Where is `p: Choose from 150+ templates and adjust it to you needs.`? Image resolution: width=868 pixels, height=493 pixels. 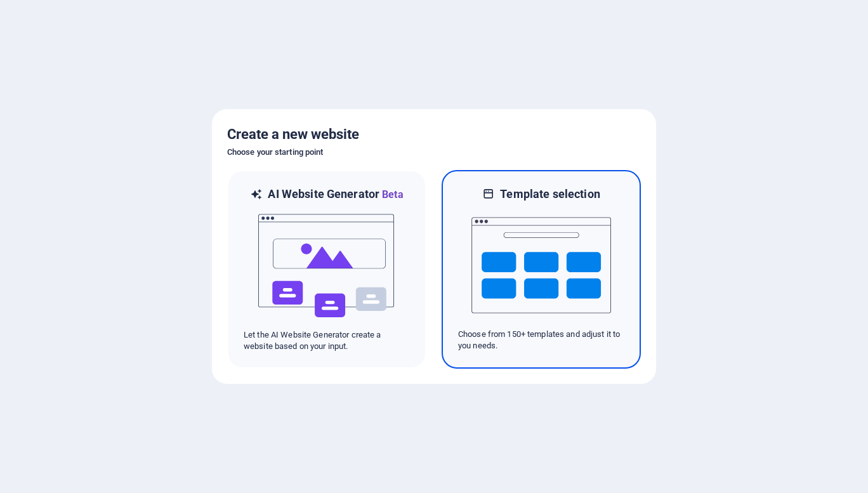 p: Choose from 150+ templates and adjust it to you needs. is located at coordinates (541, 340).